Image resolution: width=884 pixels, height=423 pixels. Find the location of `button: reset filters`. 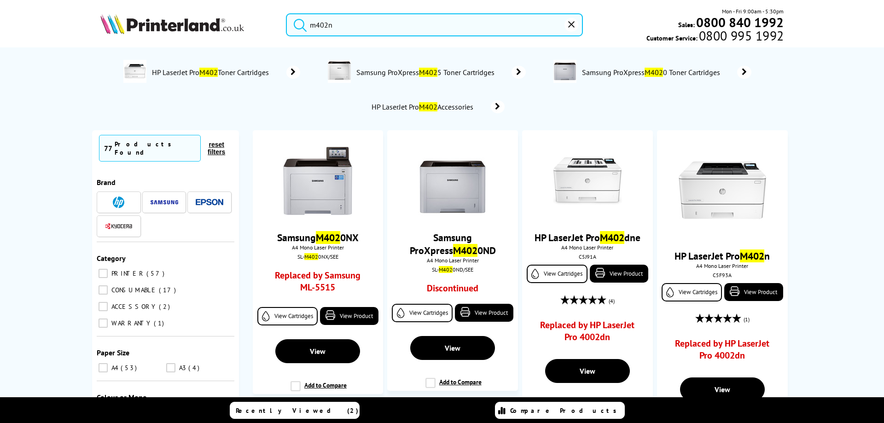

button: reset filters is located at coordinates (216, 148).